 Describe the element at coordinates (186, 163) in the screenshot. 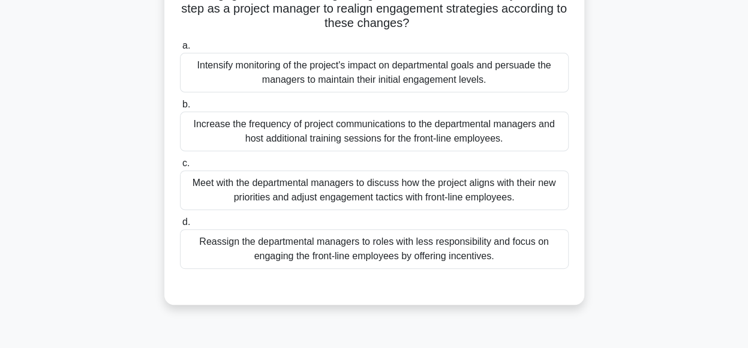

I see `span: c.` at that location.